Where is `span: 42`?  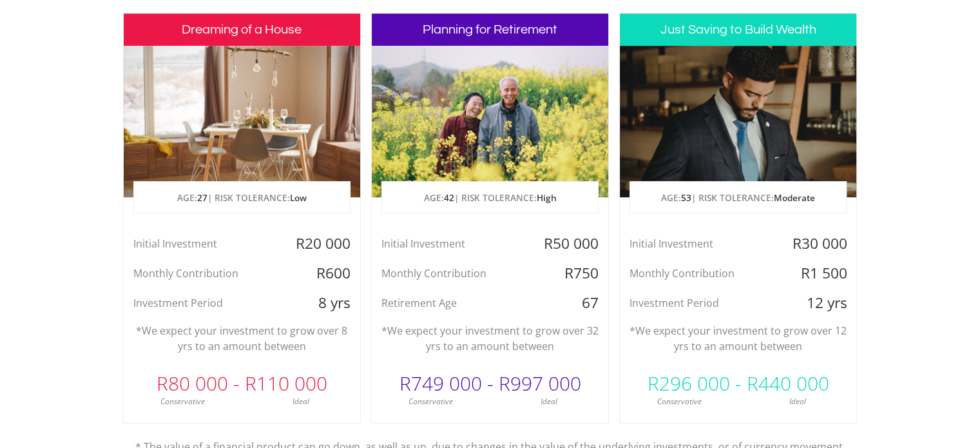
span: 42 is located at coordinates (449, 197).